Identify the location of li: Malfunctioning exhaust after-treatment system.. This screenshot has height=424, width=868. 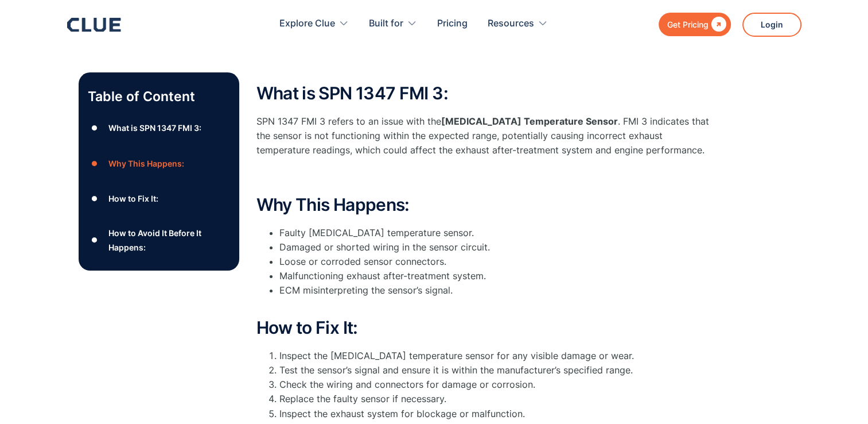
(497, 275).